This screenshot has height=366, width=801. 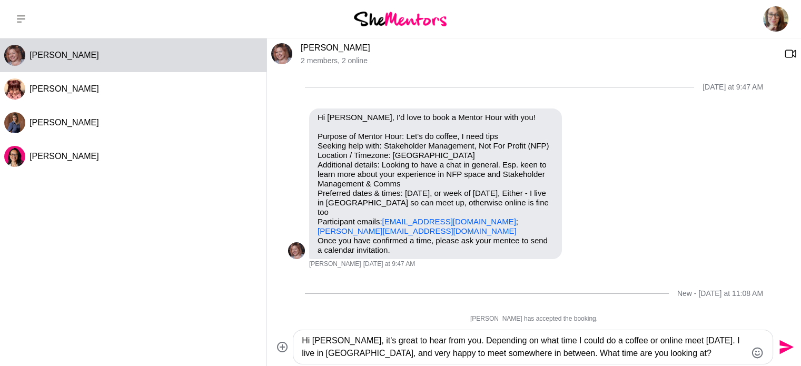 What do you see at coordinates (15, 89) in the screenshot?
I see `img: M` at bounding box center [15, 89].